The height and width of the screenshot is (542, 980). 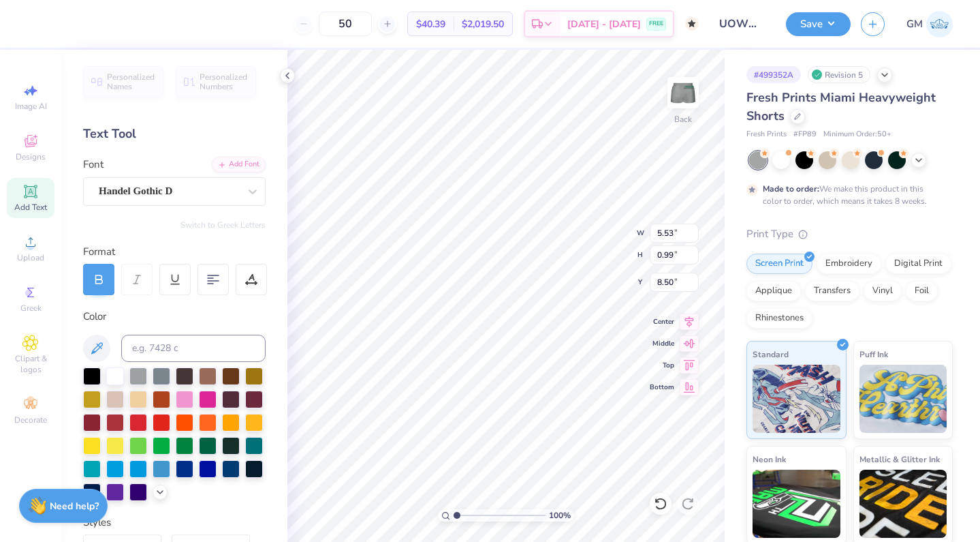 I want to click on div: Vinyl, so click(x=883, y=291).